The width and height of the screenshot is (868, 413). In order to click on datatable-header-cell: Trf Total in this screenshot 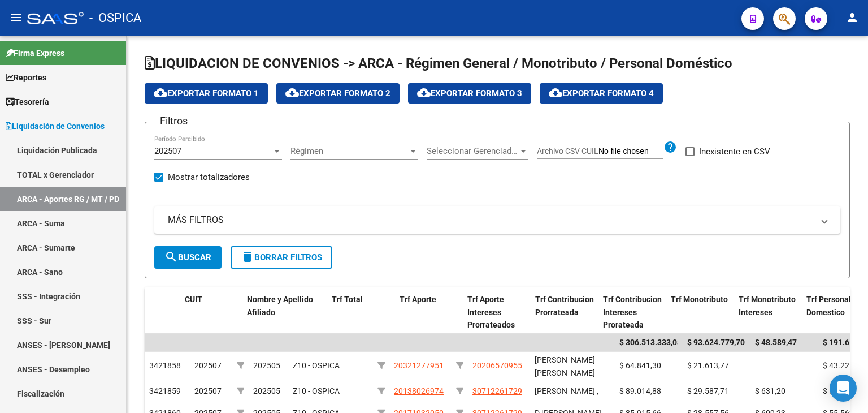, I will do `click(361, 312)`.